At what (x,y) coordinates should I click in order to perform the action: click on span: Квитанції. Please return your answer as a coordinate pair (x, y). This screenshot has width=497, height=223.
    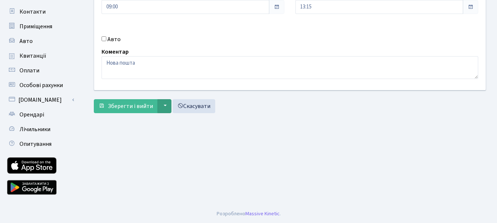
    Looking at the image, I should click on (33, 56).